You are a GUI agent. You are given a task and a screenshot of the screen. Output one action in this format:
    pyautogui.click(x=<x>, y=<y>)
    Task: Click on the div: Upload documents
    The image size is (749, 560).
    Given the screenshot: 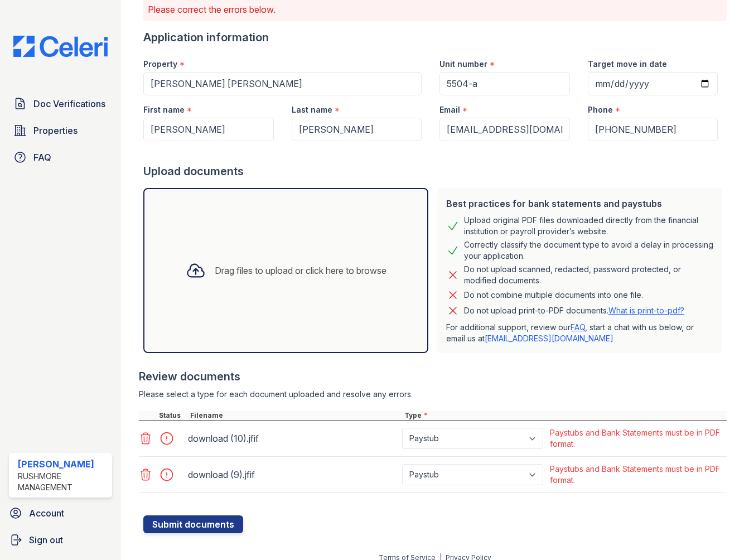 What is the action you would take?
    pyautogui.click(x=435, y=171)
    